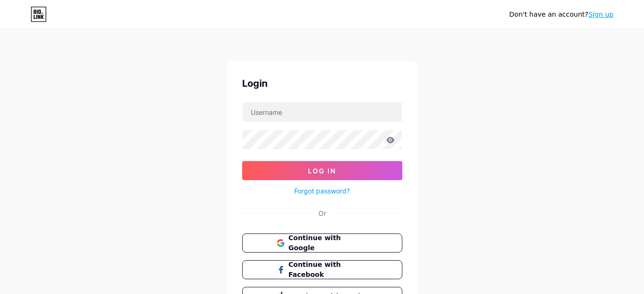 The width and height of the screenshot is (644, 294). What do you see at coordinates (322, 243) in the screenshot?
I see `a: Continue with Google` at bounding box center [322, 243].